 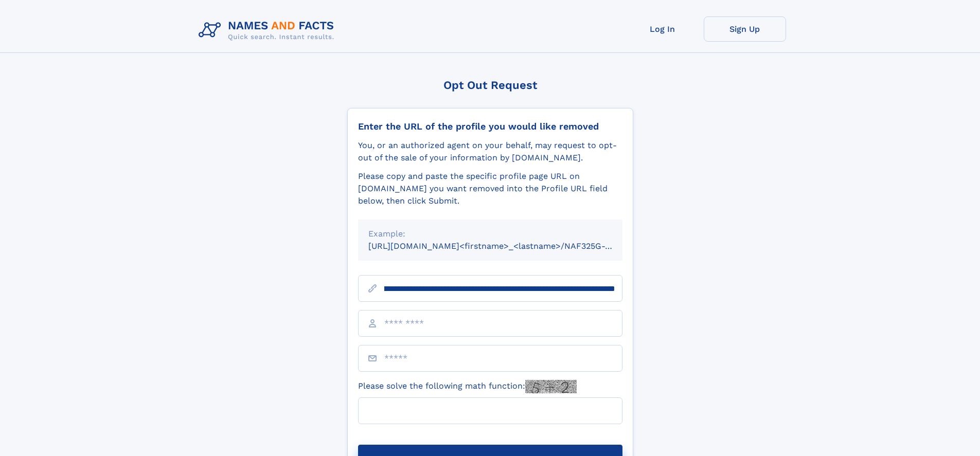 I want to click on div: Example:, so click(x=490, y=234).